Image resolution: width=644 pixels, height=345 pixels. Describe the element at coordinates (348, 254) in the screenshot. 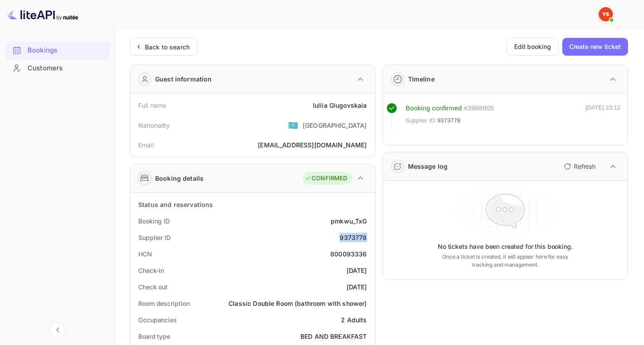

I see `div: 800093336` at that location.